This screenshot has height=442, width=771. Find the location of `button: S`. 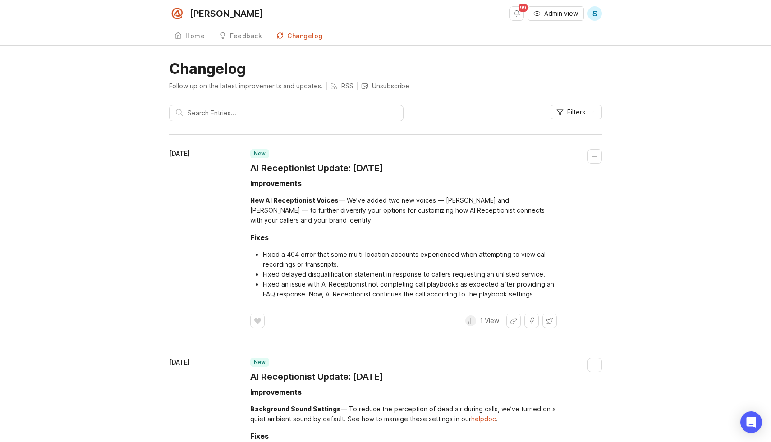

button: S is located at coordinates (595, 14).